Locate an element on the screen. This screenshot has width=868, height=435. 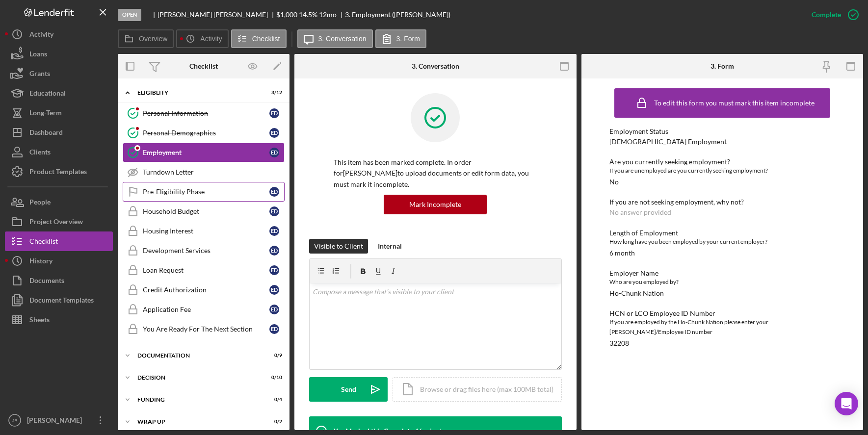
div: Complete is located at coordinates (827, 15).